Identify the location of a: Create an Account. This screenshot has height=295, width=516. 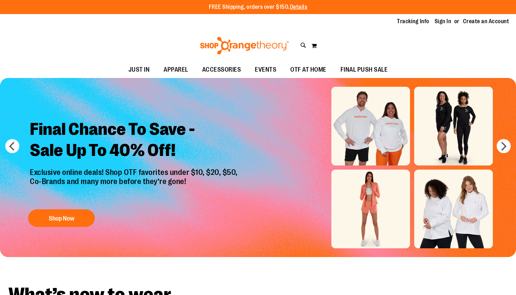
(487, 21).